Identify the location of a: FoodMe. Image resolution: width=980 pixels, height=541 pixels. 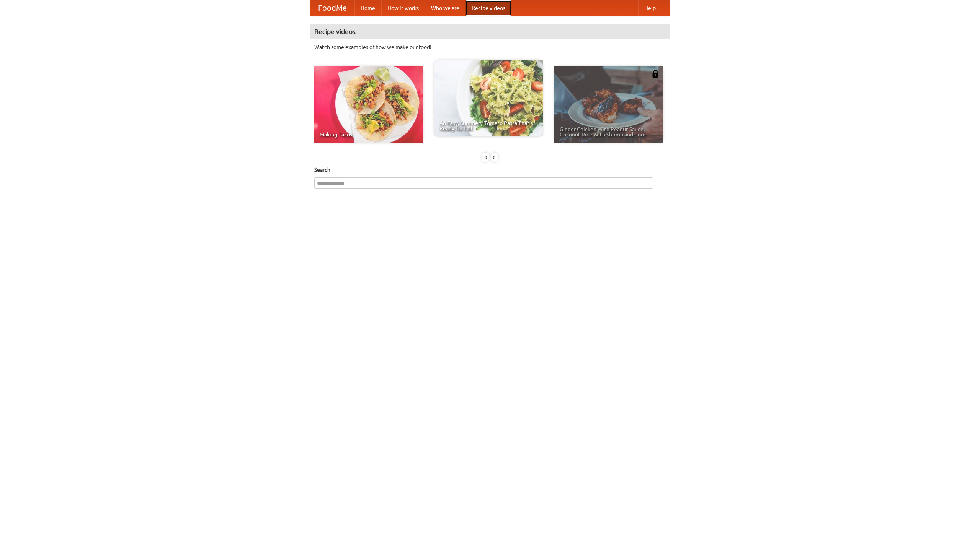
(332, 8).